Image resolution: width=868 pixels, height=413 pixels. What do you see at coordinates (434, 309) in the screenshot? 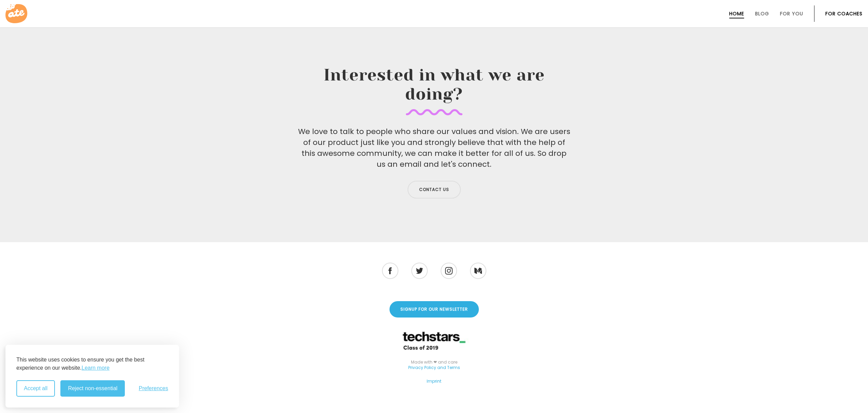
I see `a: Signup for our Newsletter` at bounding box center [434, 309].